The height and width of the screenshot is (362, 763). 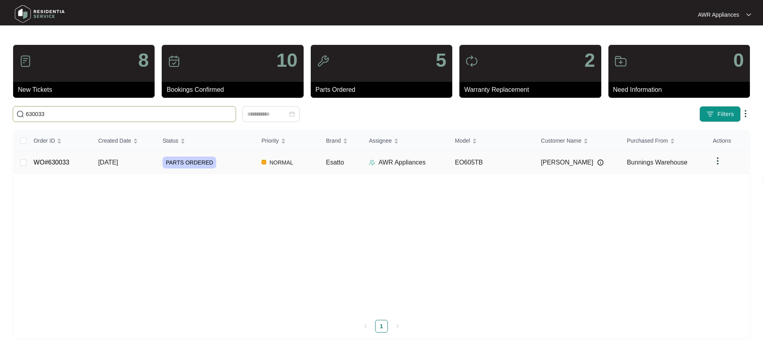 What do you see at coordinates (270, 141) in the screenshot?
I see `span: Priority` at bounding box center [270, 141].